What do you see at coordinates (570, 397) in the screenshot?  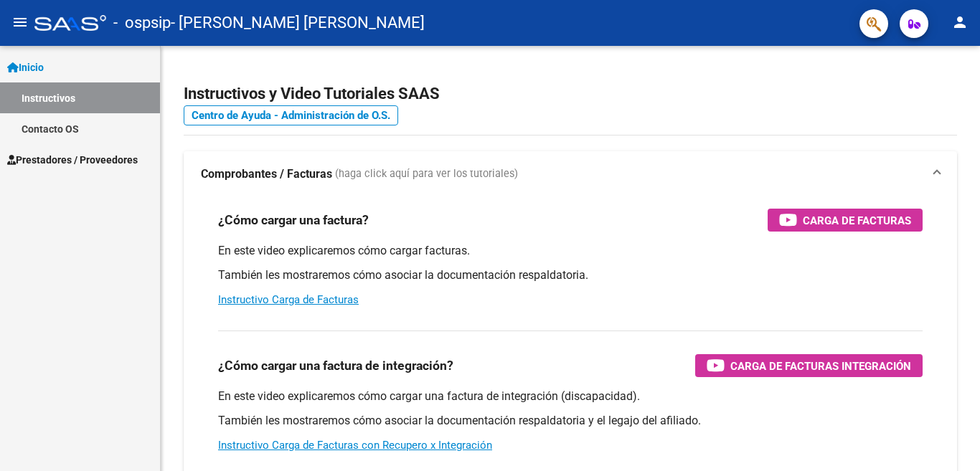 I see `p: En este video explicaremos cómo cargar una factura de integración (discapacidad).` at bounding box center [570, 397].